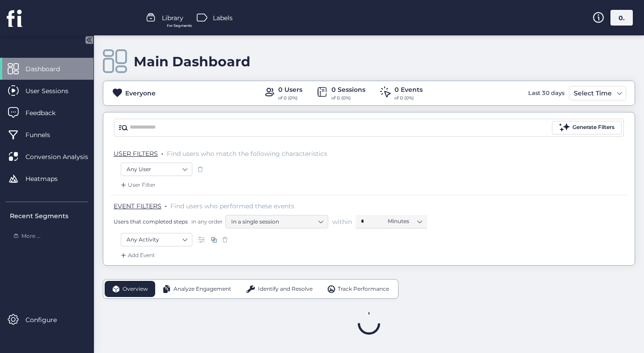 The height and width of the screenshot is (353, 644). What do you see at coordinates (363, 289) in the screenshot?
I see `span: Track Performance` at bounding box center [363, 289].